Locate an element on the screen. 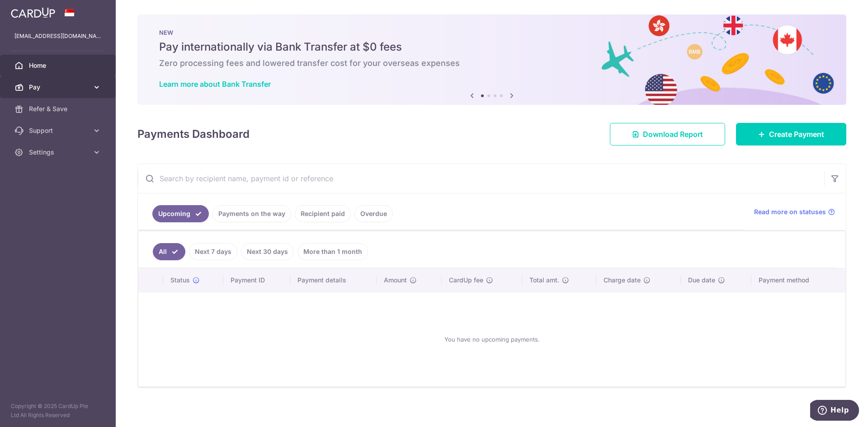  span: Amount is located at coordinates (395, 280).